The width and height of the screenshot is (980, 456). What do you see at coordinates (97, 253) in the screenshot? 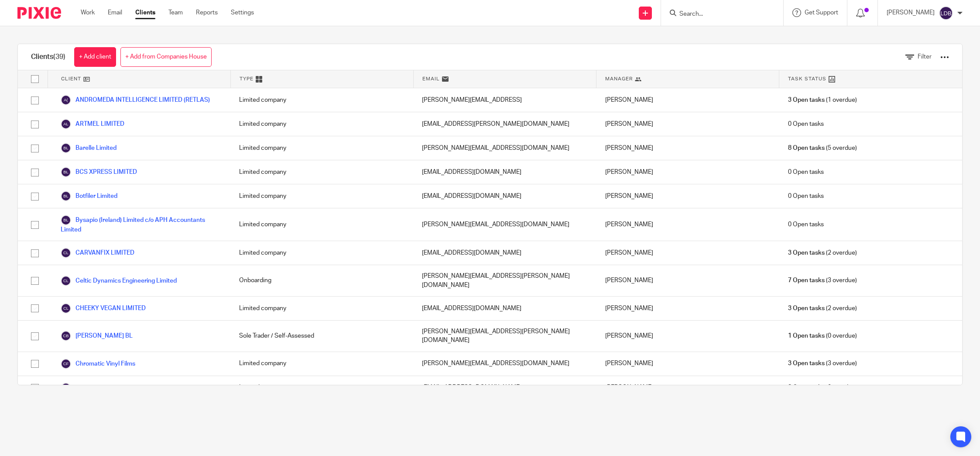
I see `a: CARVANFIX LIMITED` at bounding box center [97, 253].